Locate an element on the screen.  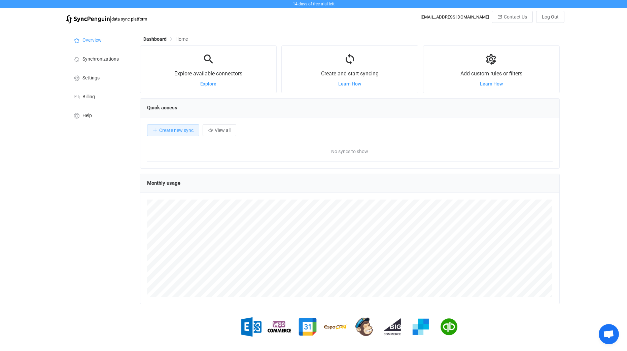
button: Create new sync is located at coordinates (173, 130).